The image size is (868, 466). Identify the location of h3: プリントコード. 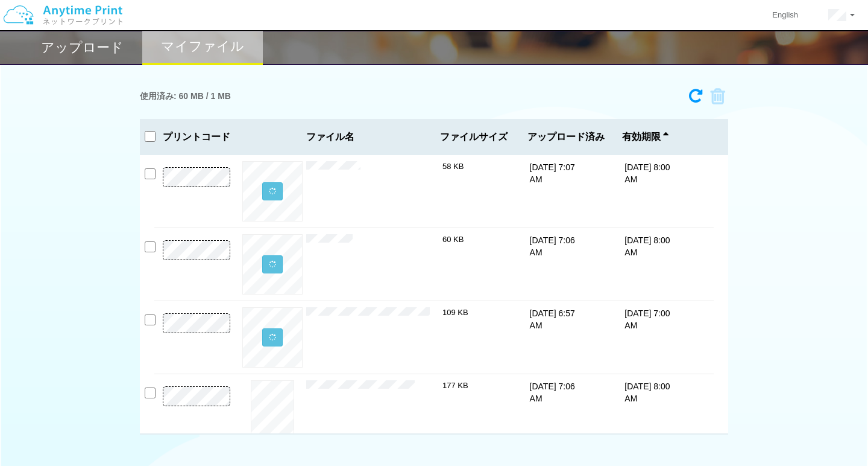
(197, 137).